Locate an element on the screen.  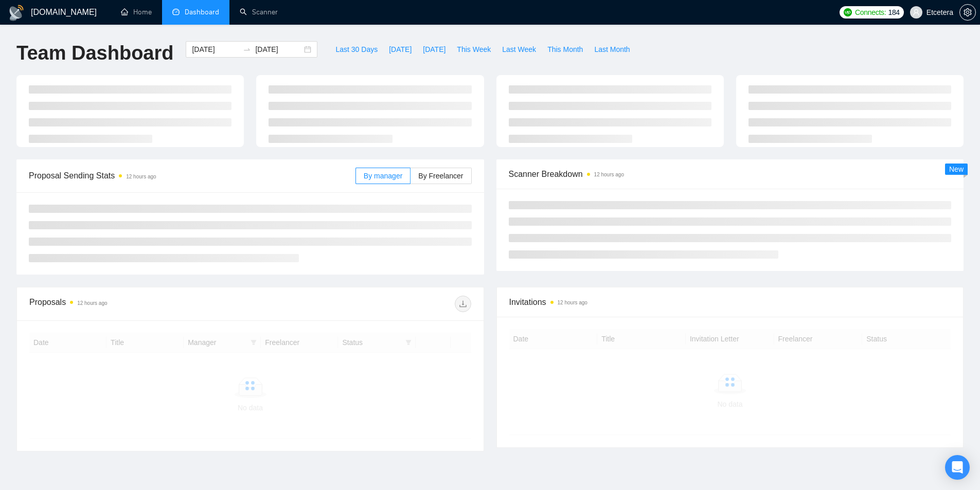
button: Last Month is located at coordinates (612, 49).